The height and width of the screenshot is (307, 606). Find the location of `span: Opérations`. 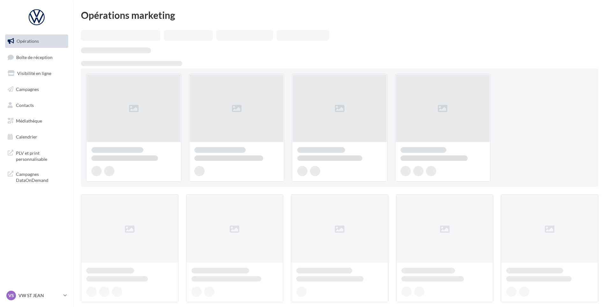

span: Opérations is located at coordinates (28, 41).